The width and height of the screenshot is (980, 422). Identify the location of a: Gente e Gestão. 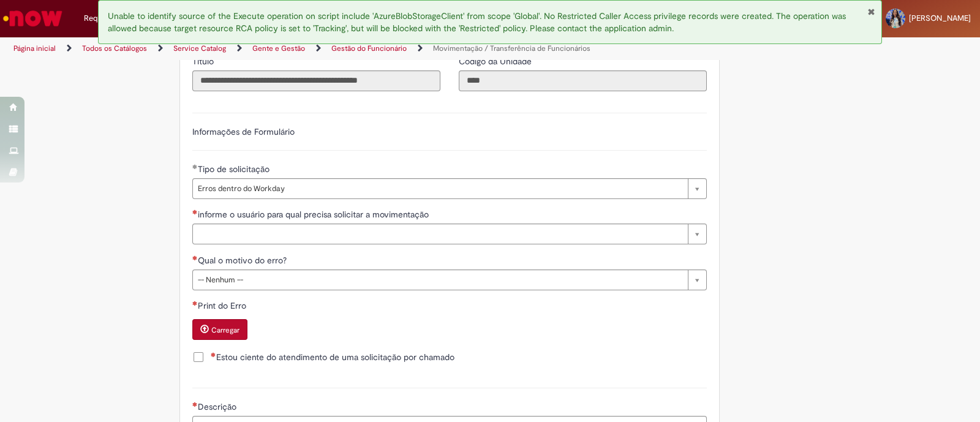
(279, 48).